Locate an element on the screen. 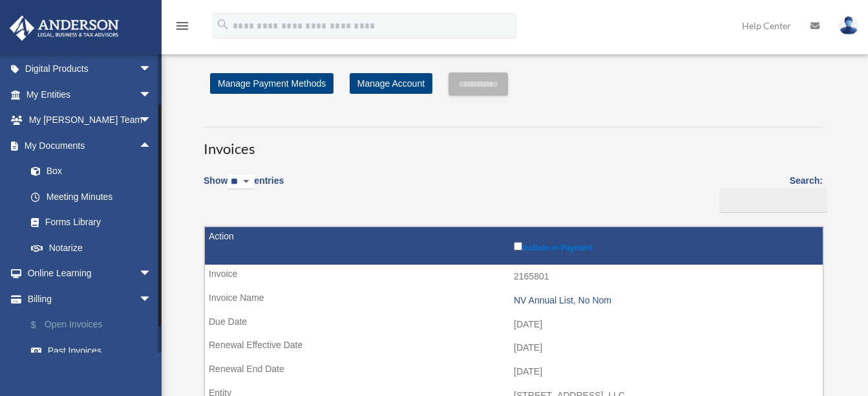 The height and width of the screenshot is (396, 868). a: Notarize is located at coordinates (94, 248).